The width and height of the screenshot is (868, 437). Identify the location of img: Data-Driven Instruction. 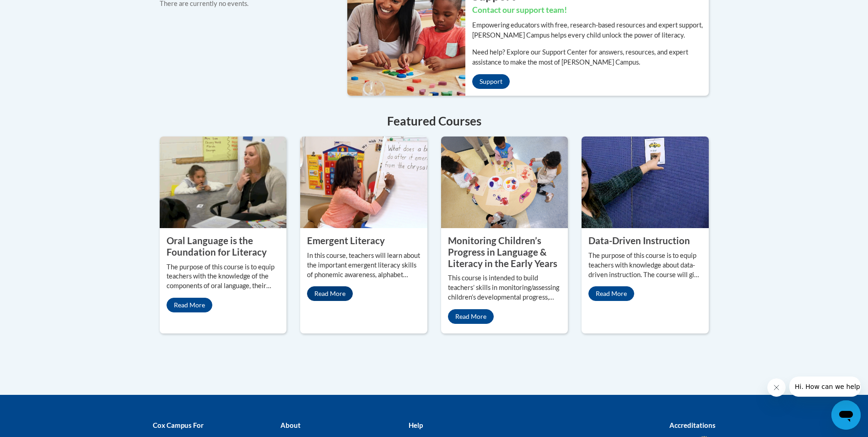
(645, 182).